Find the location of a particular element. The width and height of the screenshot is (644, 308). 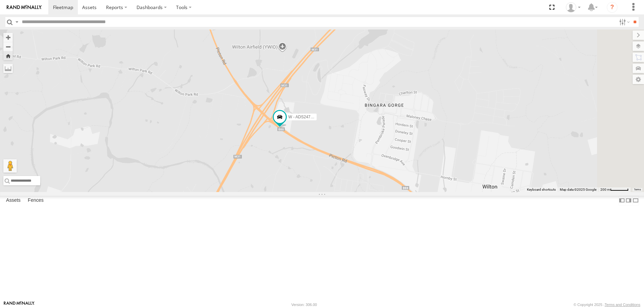

a: Terms (opens in new tab) is located at coordinates (637, 190).